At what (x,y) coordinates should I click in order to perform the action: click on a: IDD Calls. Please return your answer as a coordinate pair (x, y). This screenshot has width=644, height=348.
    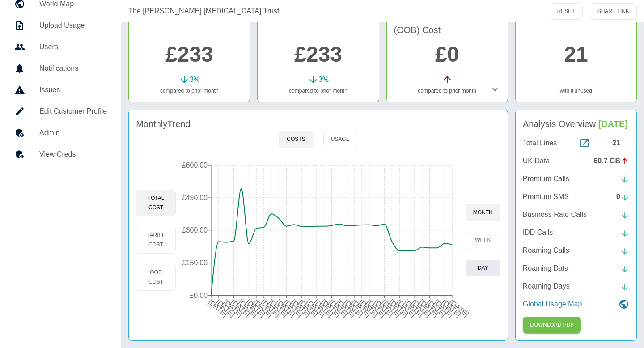
    Looking at the image, I should click on (576, 233).